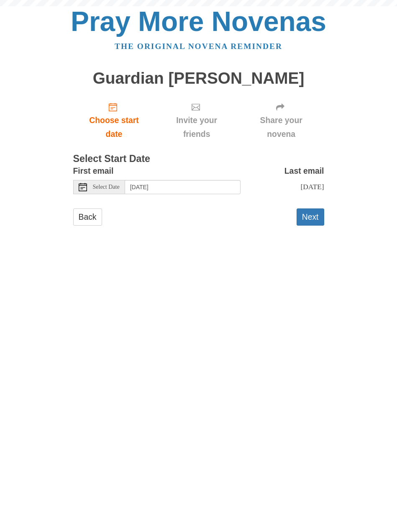 This screenshot has width=397, height=532. Describe the element at coordinates (106, 187) in the screenshot. I see `span: Select Date` at that location.